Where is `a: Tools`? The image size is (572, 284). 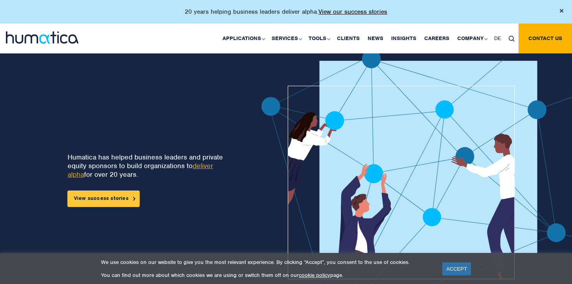 a: Tools is located at coordinates (319, 39).